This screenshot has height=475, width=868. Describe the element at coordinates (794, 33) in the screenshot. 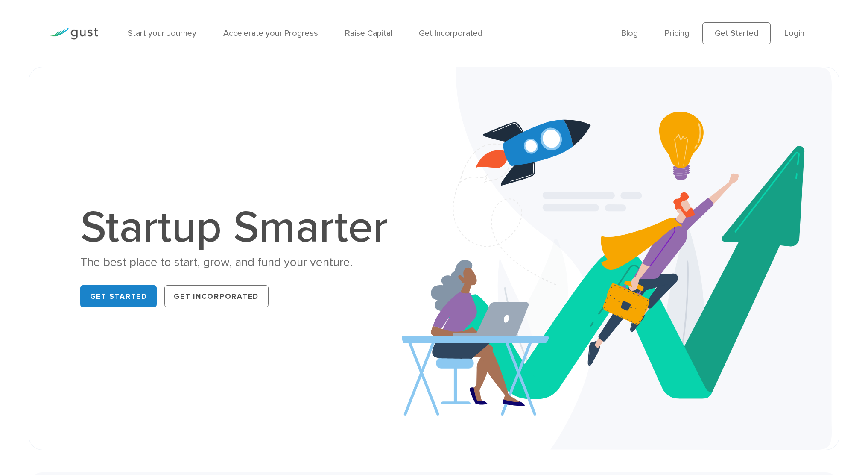

I see `a: Login` at that location.